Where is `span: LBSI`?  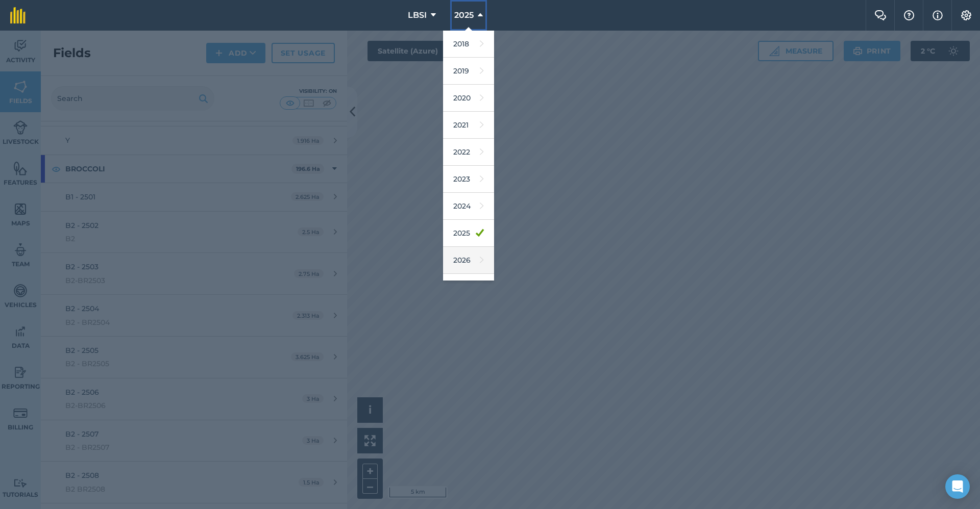
span: LBSI is located at coordinates (417, 15).